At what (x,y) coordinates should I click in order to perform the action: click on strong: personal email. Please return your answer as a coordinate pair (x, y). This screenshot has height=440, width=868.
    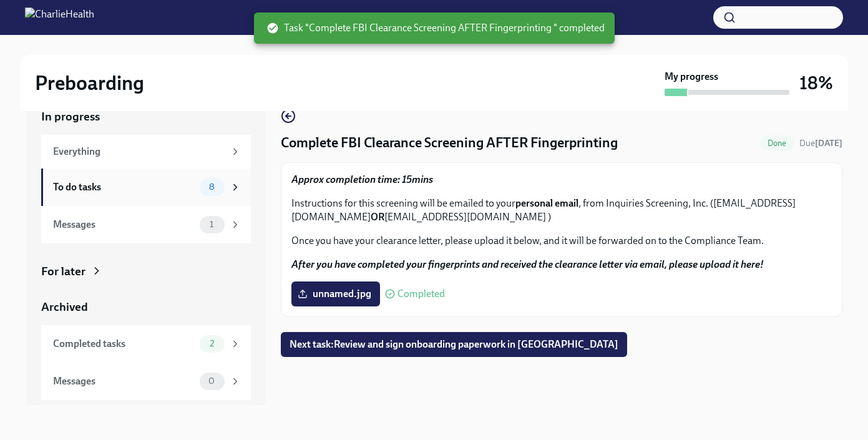
    Looking at the image, I should click on (546, 203).